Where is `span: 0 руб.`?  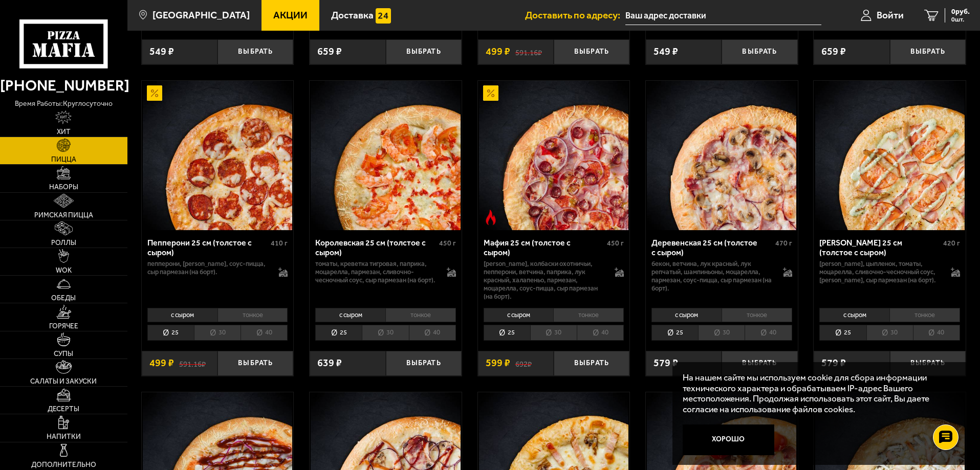 span: 0 руб. is located at coordinates (960, 12).